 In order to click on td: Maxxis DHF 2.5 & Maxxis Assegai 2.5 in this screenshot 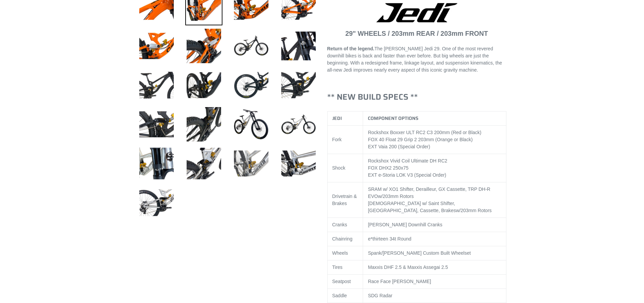, I will do `click(435, 268)`.